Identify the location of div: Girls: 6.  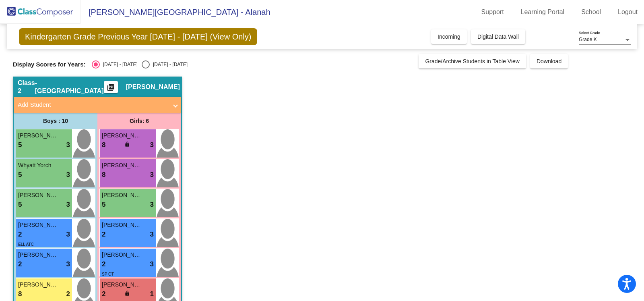
(139, 121).